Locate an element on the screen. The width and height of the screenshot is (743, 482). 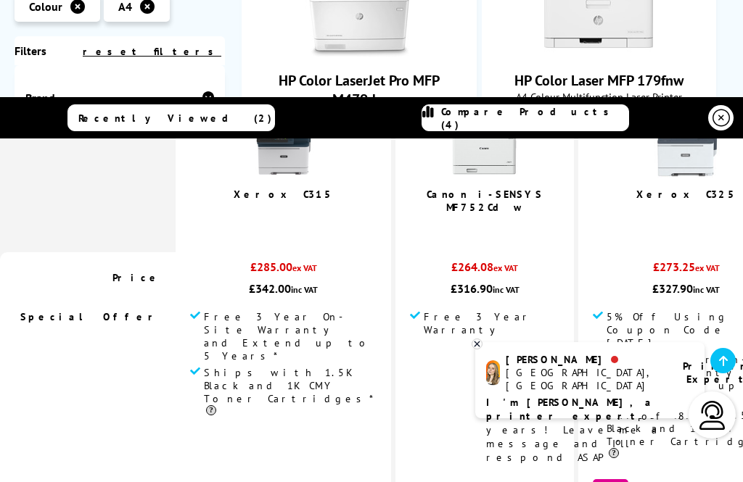
img: user-headset-light.svg is located at coordinates (712, 416).